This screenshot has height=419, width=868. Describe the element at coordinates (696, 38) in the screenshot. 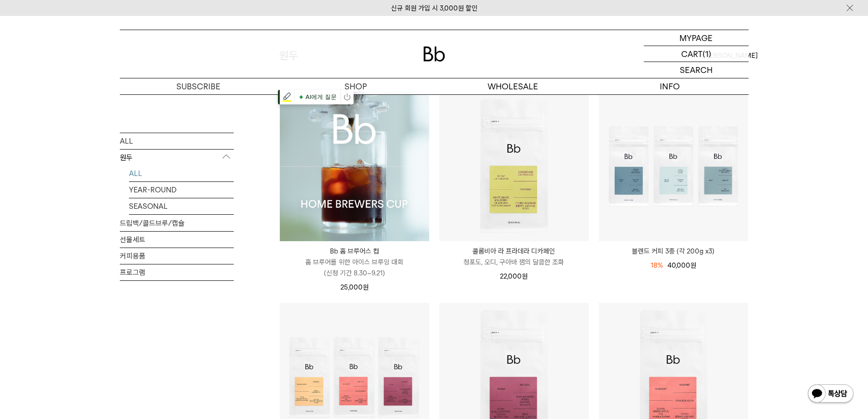

I see `a: MYPAGE` at that location.